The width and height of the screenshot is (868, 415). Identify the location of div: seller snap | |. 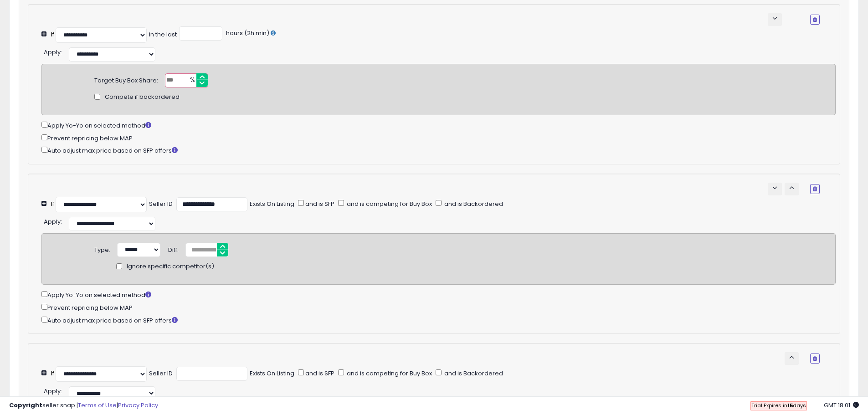
(84, 405).